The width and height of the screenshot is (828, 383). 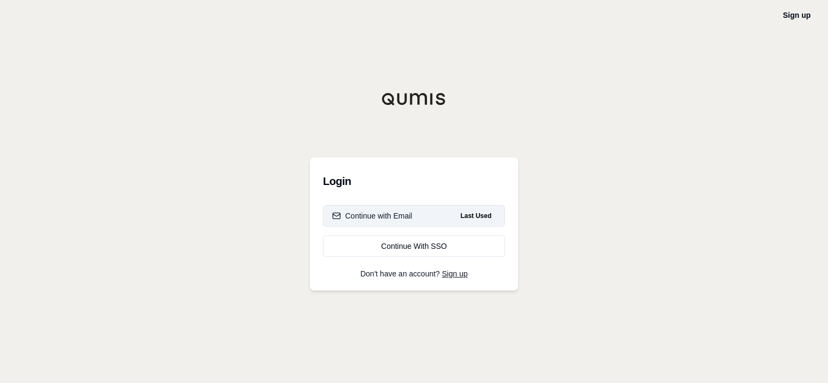 I want to click on span: Last Used, so click(x=476, y=216).